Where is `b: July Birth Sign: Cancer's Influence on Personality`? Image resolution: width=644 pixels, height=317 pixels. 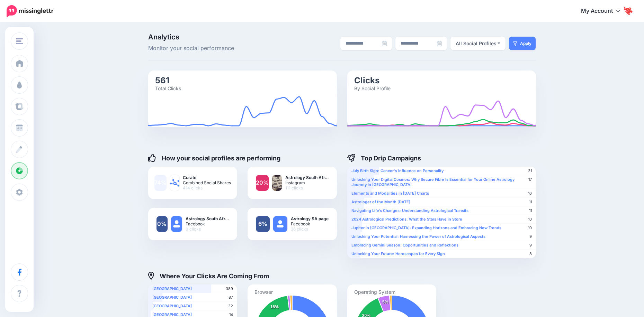
b: July Birth Sign: Cancer's Influence on Personality is located at coordinates (398, 171).